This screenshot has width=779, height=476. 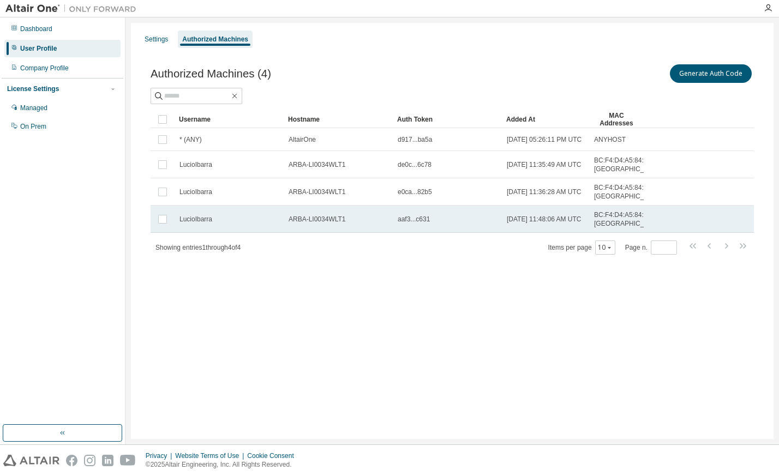 What do you see at coordinates (447, 119) in the screenshot?
I see `div: Auth Token` at bounding box center [447, 119].